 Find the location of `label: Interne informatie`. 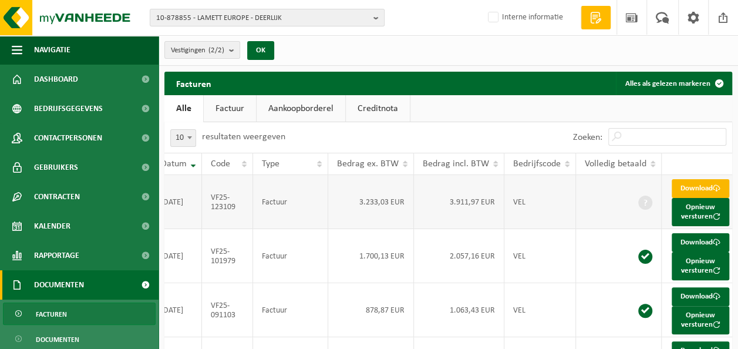

label: Interne informatie is located at coordinates (524, 18).